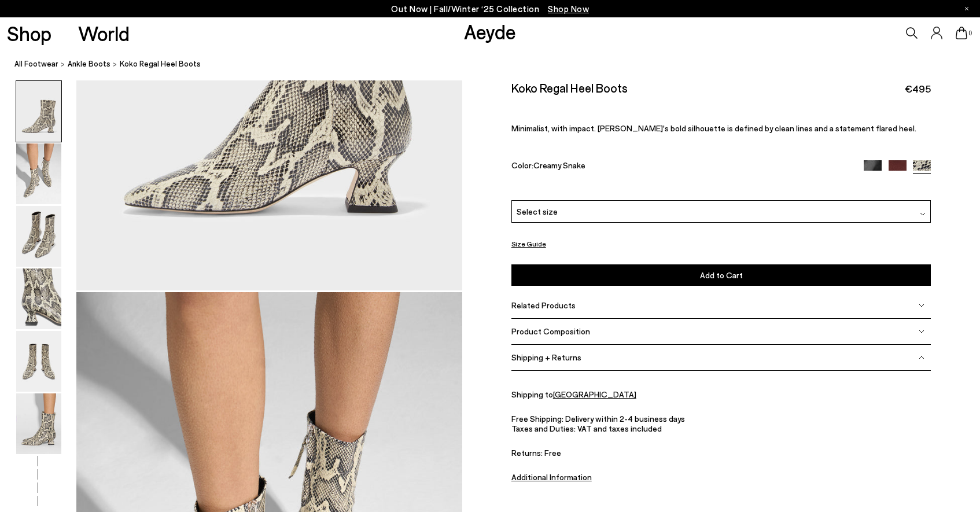 The width and height of the screenshot is (980, 512). I want to click on span: Navigate to /collections/new-in, so click(568, 8).